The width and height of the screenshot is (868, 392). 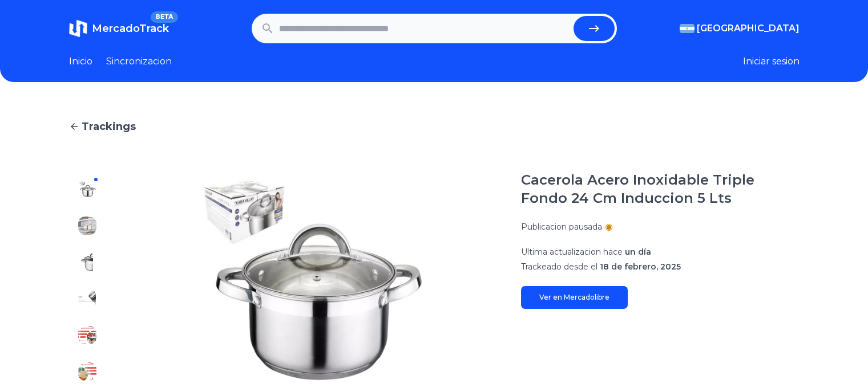 I want to click on a: Inicio, so click(x=80, y=62).